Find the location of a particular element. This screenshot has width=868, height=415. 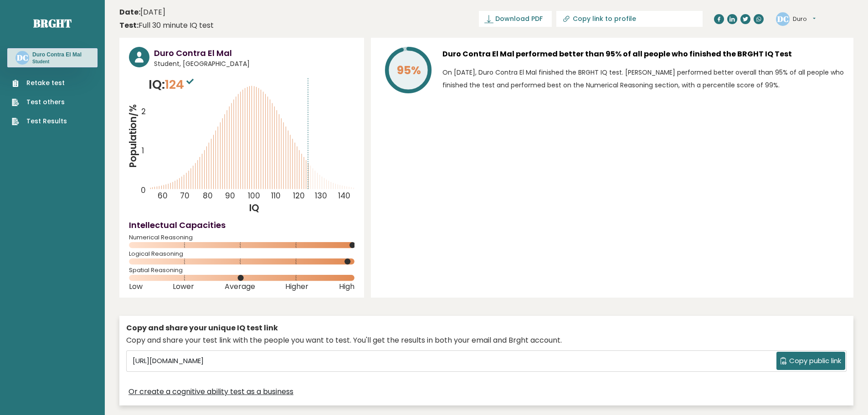

tspan: 2 is located at coordinates (143, 112).